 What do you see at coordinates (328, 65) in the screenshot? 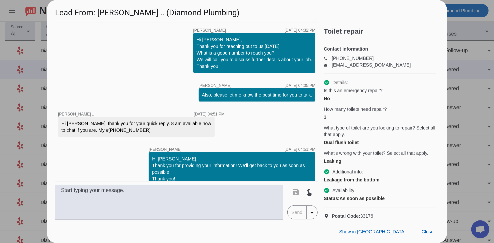
I see `mat-icon: email` at bounding box center [328, 65].